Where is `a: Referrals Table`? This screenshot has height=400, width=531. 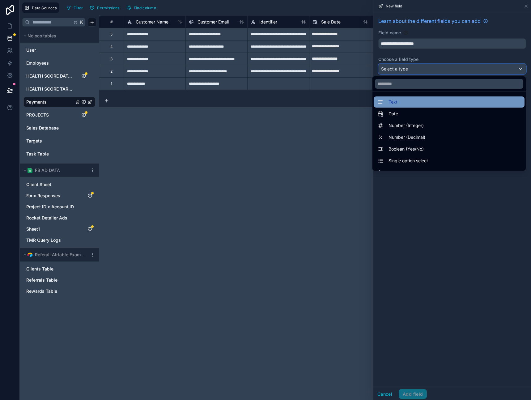 a: Referrals Table is located at coordinates (53, 280).